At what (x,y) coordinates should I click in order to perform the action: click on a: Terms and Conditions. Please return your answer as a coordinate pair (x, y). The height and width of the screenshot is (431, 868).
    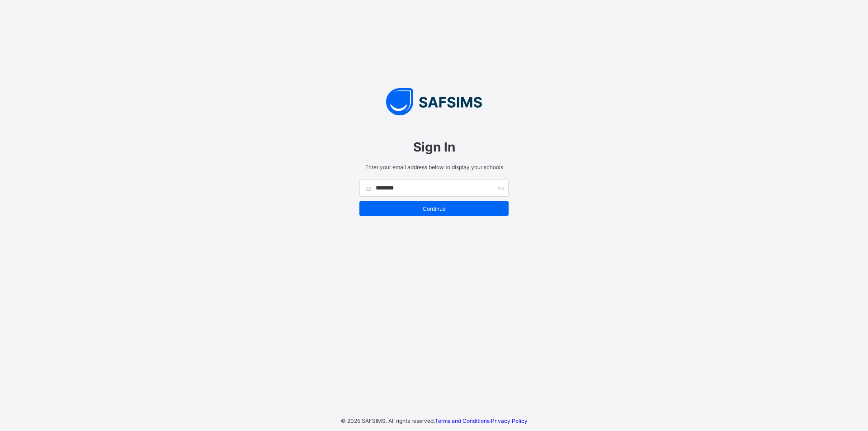
    Looking at the image, I should click on (462, 421).